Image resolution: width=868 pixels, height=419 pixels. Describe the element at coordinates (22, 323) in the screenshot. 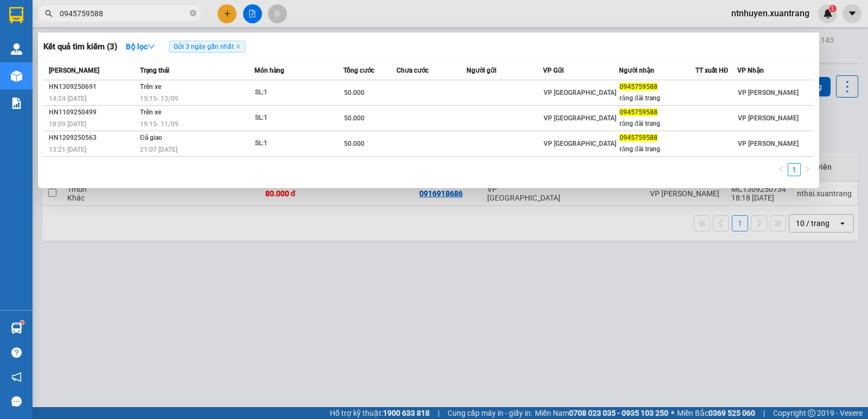

I see `sup: 1` at that location.